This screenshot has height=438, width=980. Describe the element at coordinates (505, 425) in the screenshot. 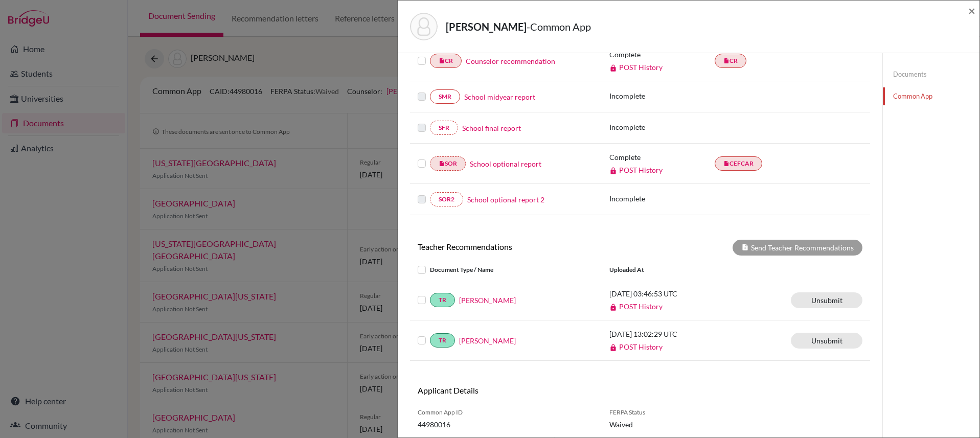

I see `span: 44980016` at that location.